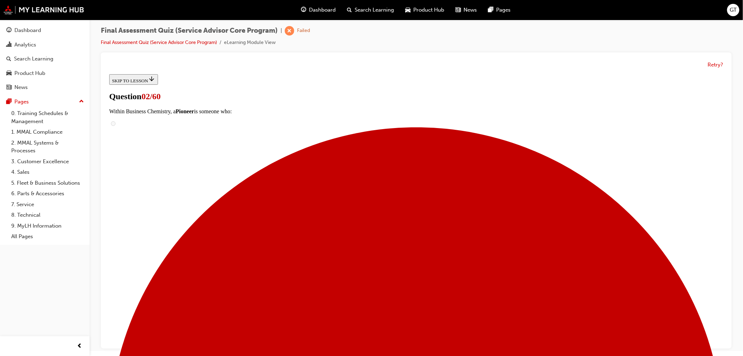 The image size is (743, 356). I want to click on span: Pages, so click(503, 10).